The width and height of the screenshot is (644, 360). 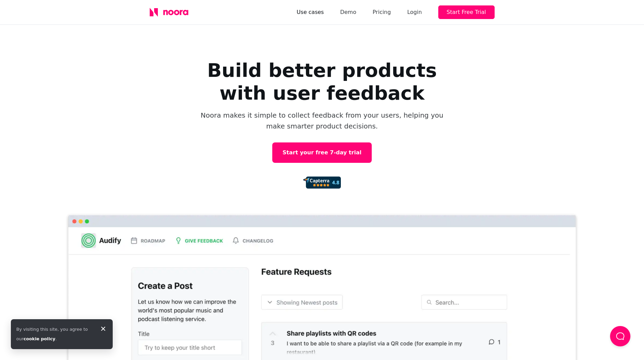 I want to click on div: Login, so click(x=414, y=12).